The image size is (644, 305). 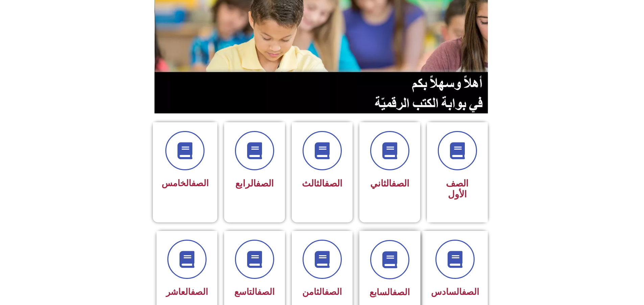 I want to click on span: الصف الأول, so click(x=457, y=189).